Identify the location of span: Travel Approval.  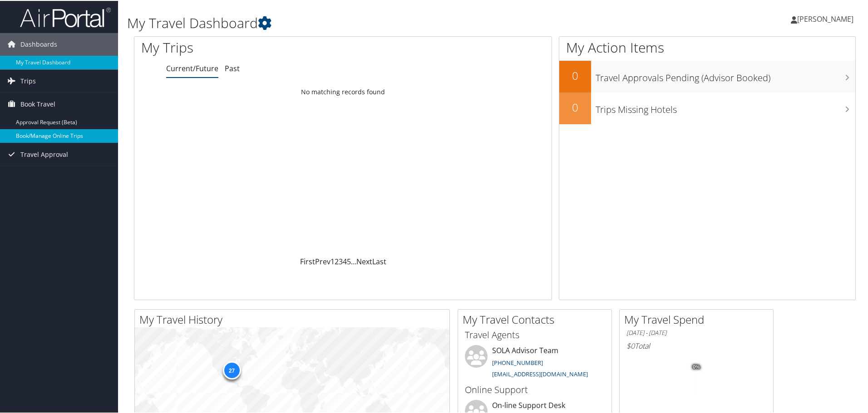
(44, 154).